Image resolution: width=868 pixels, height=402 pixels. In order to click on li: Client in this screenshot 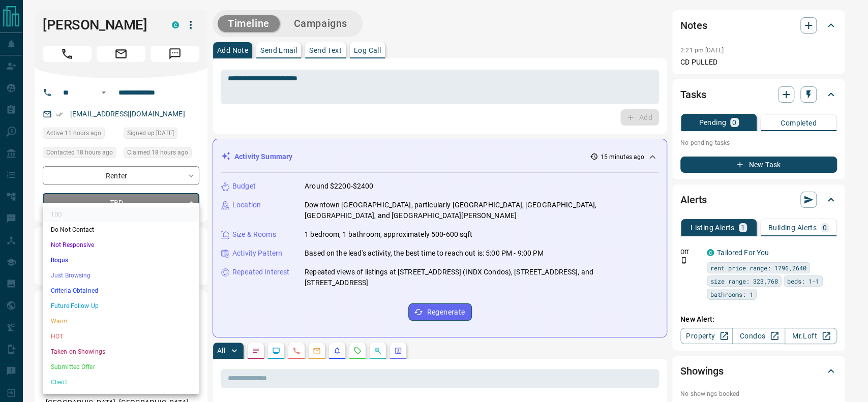, I will do `click(121, 382)`.